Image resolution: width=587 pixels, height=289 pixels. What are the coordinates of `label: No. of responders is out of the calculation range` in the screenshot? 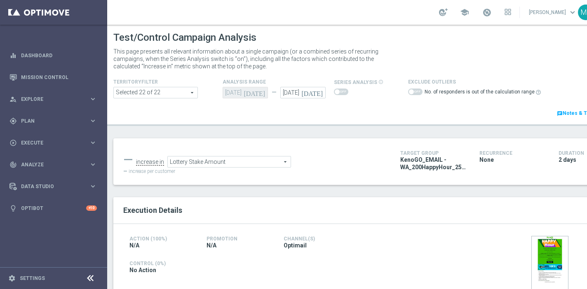 It's located at (479, 92).